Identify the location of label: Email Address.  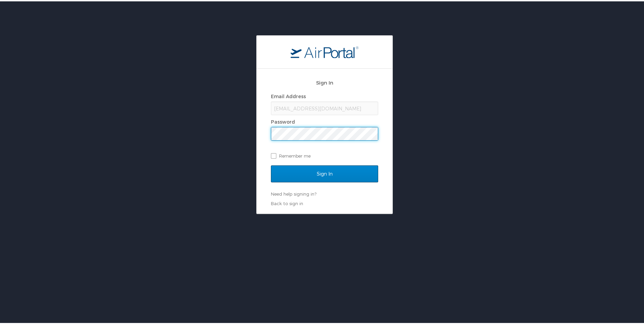
(288, 95).